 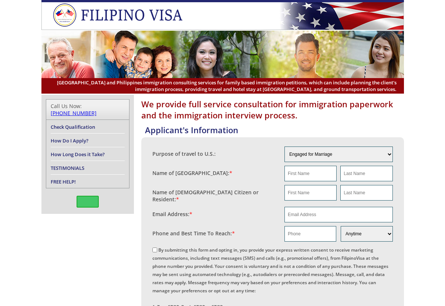 What do you see at coordinates (88, 109) in the screenshot?
I see `div: Call Us Now:` at bounding box center [88, 109].